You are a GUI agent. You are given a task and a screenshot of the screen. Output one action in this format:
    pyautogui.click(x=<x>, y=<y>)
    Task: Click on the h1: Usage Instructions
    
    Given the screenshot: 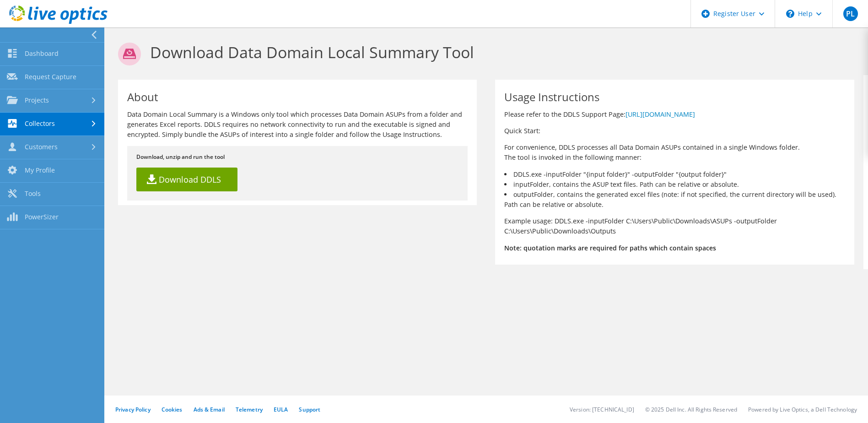 What is the action you would take?
    pyautogui.click(x=672, y=97)
    